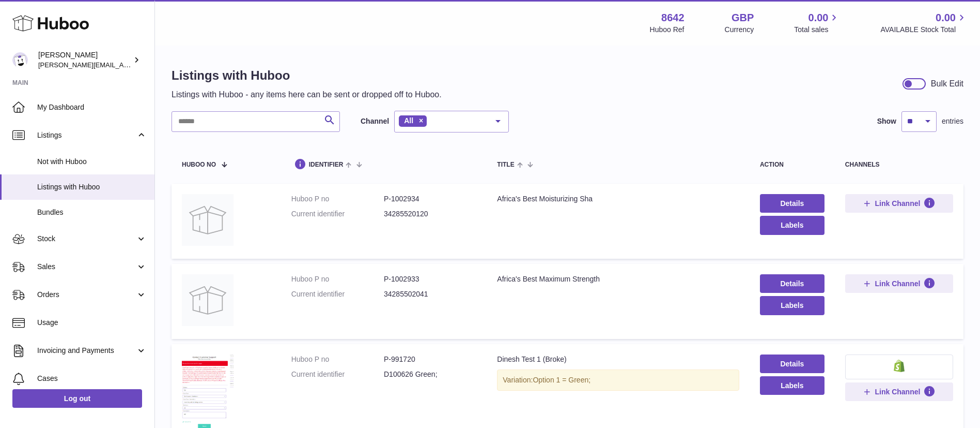  What do you see at coordinates (618, 199) in the screenshot?
I see `div: Africa's Best Moisturizing Sha` at bounding box center [618, 199].